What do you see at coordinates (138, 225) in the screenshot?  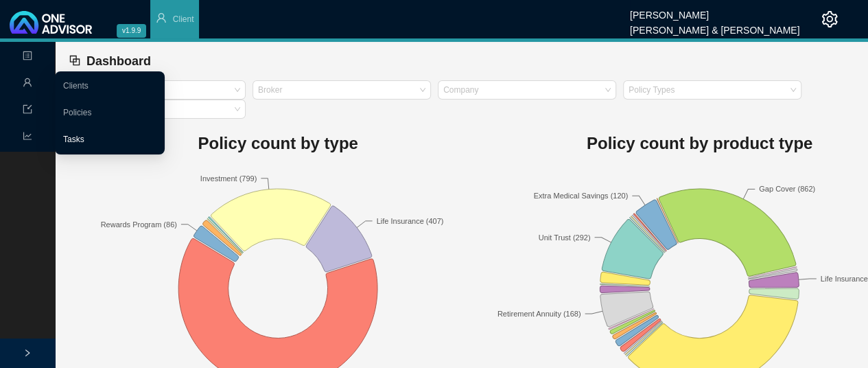 I see `text: Rewards Program (86)` at bounding box center [138, 225].